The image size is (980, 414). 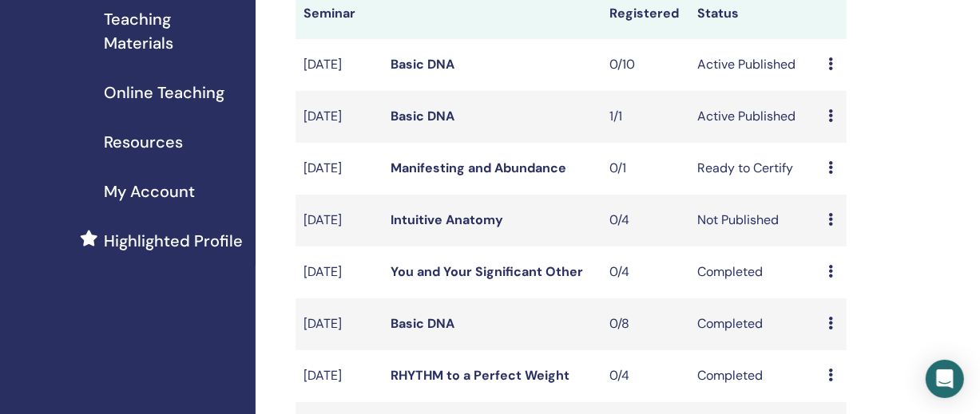 I want to click on a: You and Your Significant Other, so click(x=488, y=272).